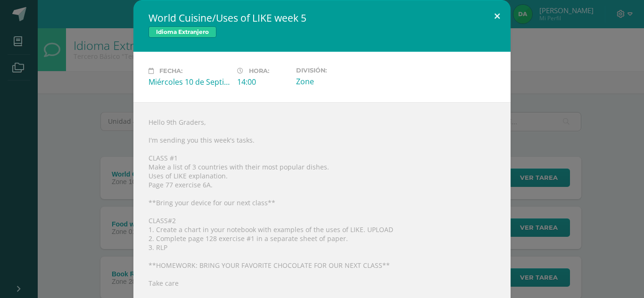 The image size is (644, 298). Describe the element at coordinates (259, 71) in the screenshot. I see `span: Hora:` at that location.